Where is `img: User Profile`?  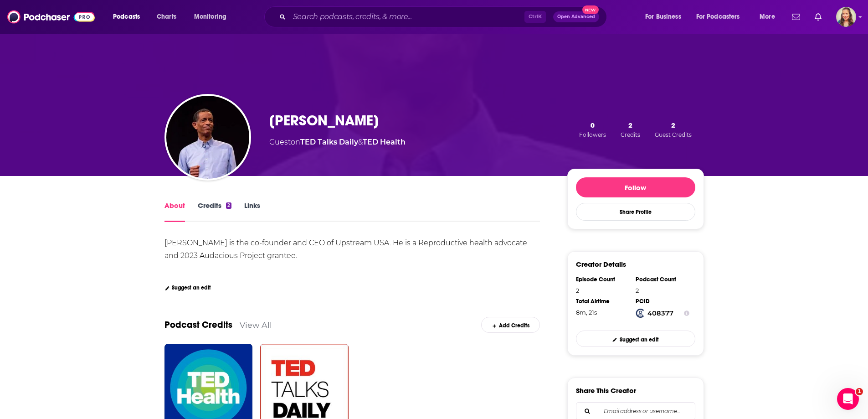 img: User Profile is located at coordinates (846, 17).